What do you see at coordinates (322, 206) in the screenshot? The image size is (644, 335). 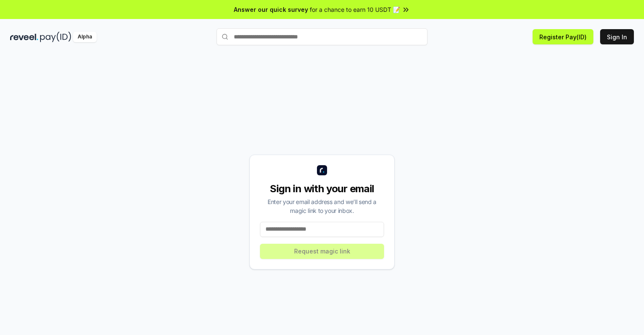 I see `div: Enter your email address and we’ll send a magic link to your inbox.` at bounding box center [322, 206].